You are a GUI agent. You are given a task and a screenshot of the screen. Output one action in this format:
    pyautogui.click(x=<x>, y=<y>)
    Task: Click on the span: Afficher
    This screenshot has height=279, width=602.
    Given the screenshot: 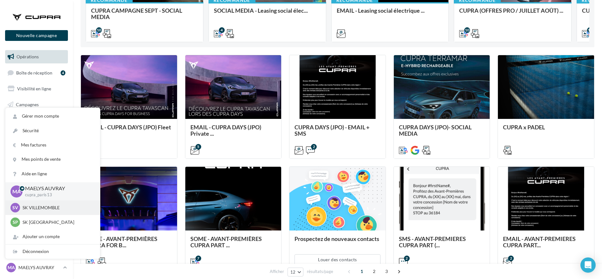 What is the action you would take?
    pyautogui.click(x=277, y=272)
    